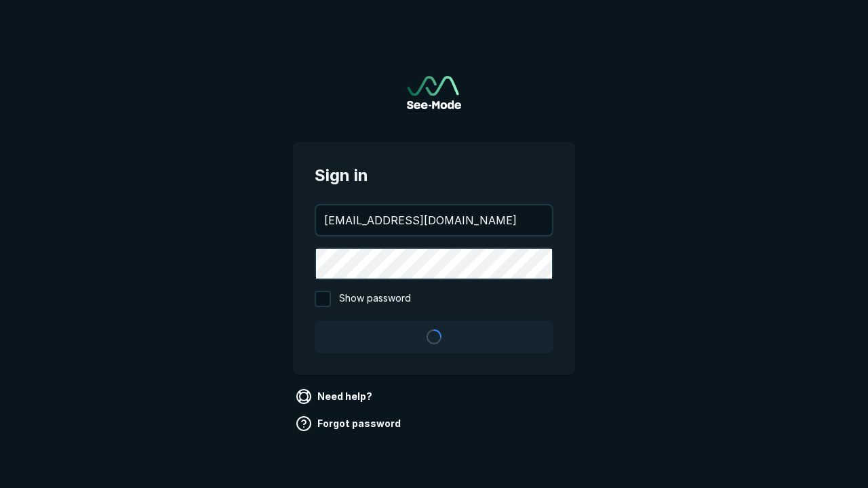 The image size is (868, 488). I want to click on a: Need help?, so click(335, 396).